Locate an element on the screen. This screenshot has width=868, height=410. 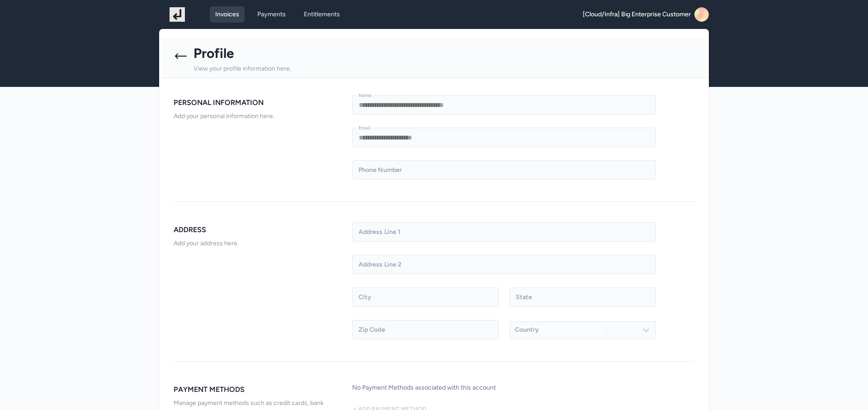
label: Email is located at coordinates (366, 127).